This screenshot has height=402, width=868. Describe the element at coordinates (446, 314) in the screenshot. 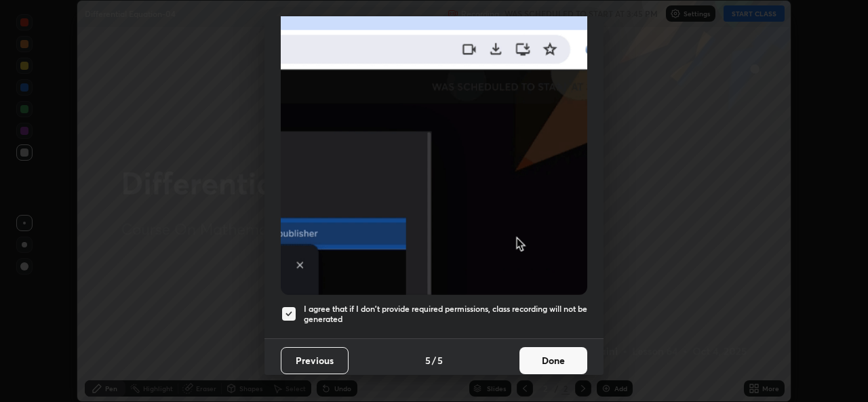

I see `h5: I agree that if I don't provide required permissions, class recording will not be generated` at that location.